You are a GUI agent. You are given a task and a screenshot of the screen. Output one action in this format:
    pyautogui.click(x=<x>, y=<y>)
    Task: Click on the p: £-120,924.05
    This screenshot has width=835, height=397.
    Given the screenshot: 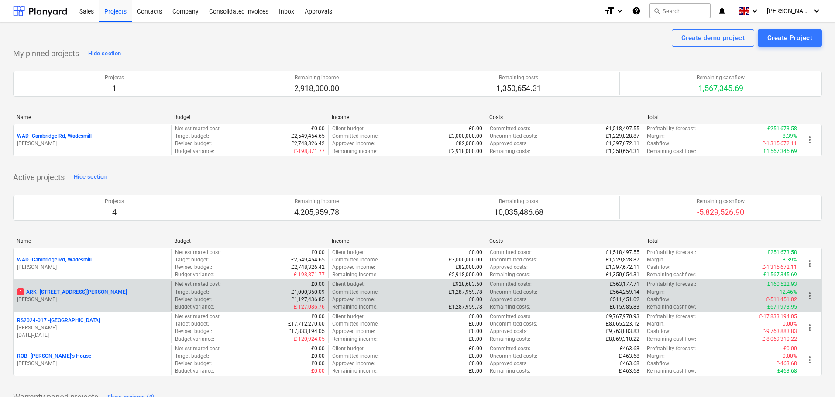 What is the action you would take?
    pyautogui.click(x=309, y=339)
    